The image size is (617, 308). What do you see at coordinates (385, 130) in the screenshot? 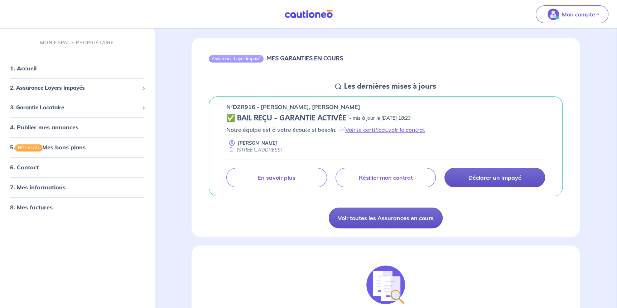
I see `p: Notre équipe est à votre écoute si besoin. 📄 ,` at bounding box center [385, 130].